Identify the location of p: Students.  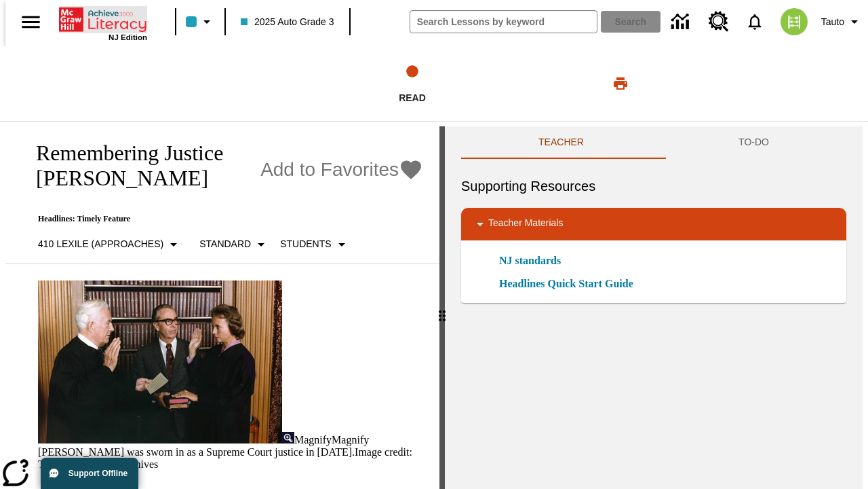
(305, 243).